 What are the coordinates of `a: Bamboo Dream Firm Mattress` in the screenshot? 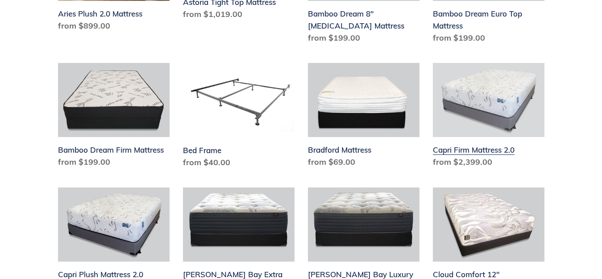 It's located at (114, 117).